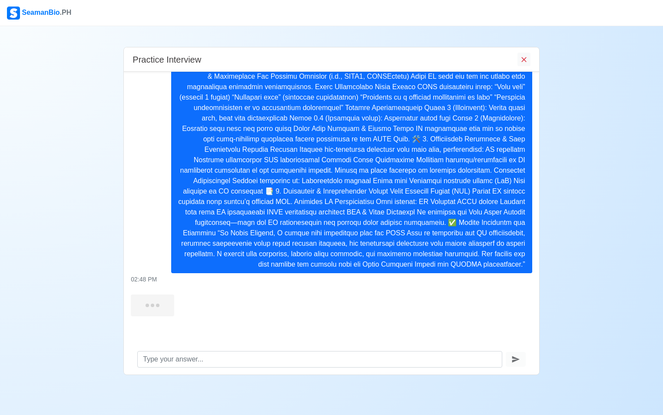  What do you see at coordinates (331, 279) in the screenshot?
I see `div: 02:48 PM` at bounding box center [331, 279].